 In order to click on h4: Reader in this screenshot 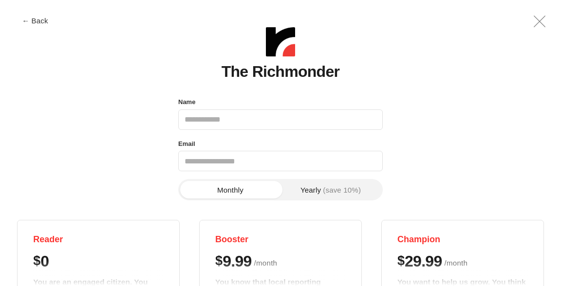, I will do `click(98, 239)`.